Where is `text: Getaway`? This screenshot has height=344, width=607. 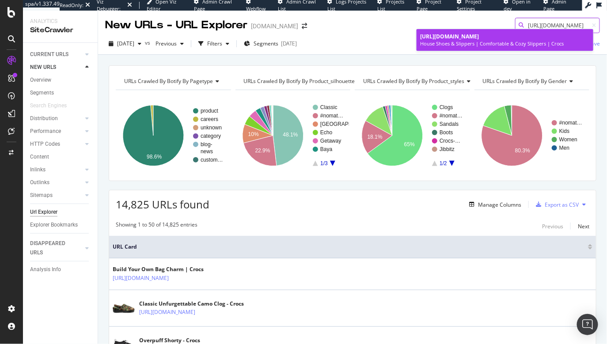 text: Getaway is located at coordinates (331, 141).